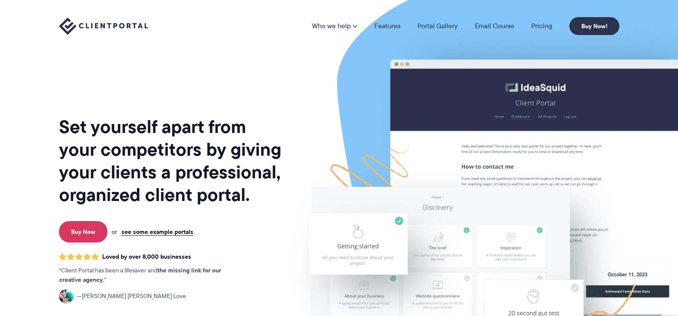 This screenshot has height=316, width=678. Describe the element at coordinates (140, 275) in the screenshot. I see `strong: the missing link for our creative agency` at that location.